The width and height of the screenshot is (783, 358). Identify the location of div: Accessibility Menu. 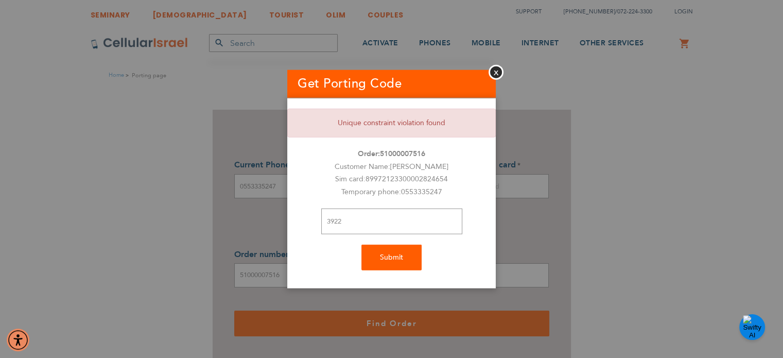
(18, 340).